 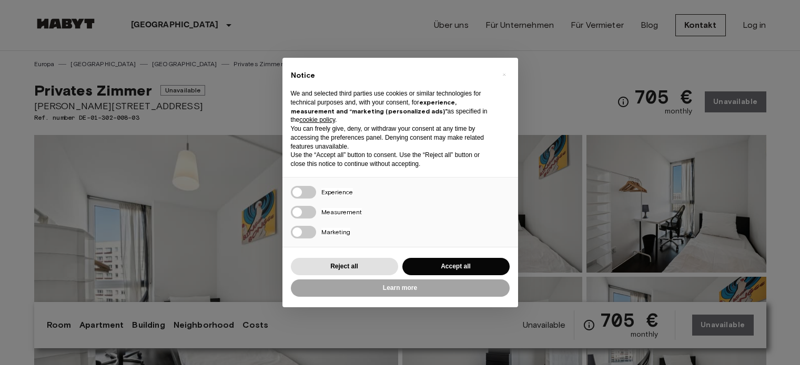 I want to click on button: Close this notice, so click(x=504, y=75).